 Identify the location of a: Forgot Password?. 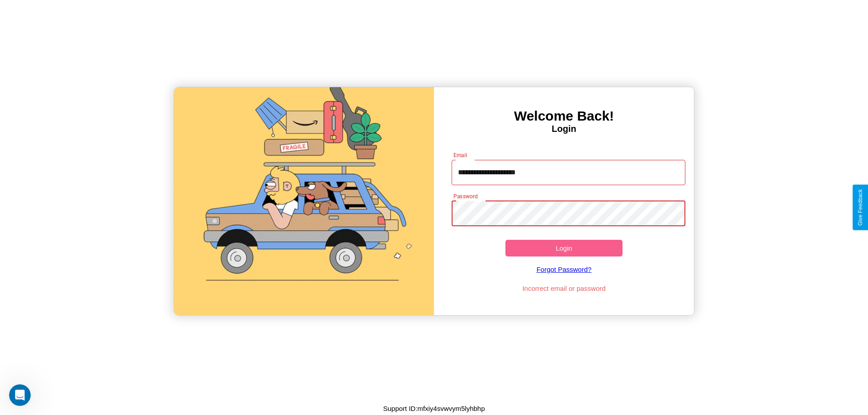
(564, 269).